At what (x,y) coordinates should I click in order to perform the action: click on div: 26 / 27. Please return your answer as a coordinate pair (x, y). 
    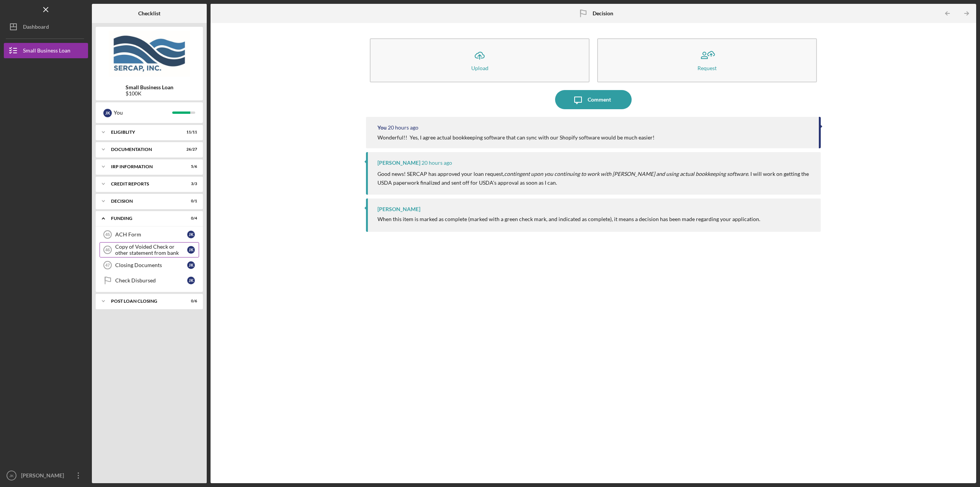
    Looking at the image, I should click on (190, 150).